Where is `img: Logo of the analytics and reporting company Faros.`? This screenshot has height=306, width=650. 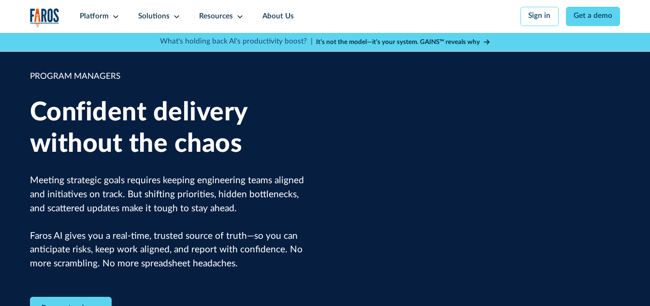
img: Logo of the analytics and reporting company Faros. is located at coordinates (44, 18).